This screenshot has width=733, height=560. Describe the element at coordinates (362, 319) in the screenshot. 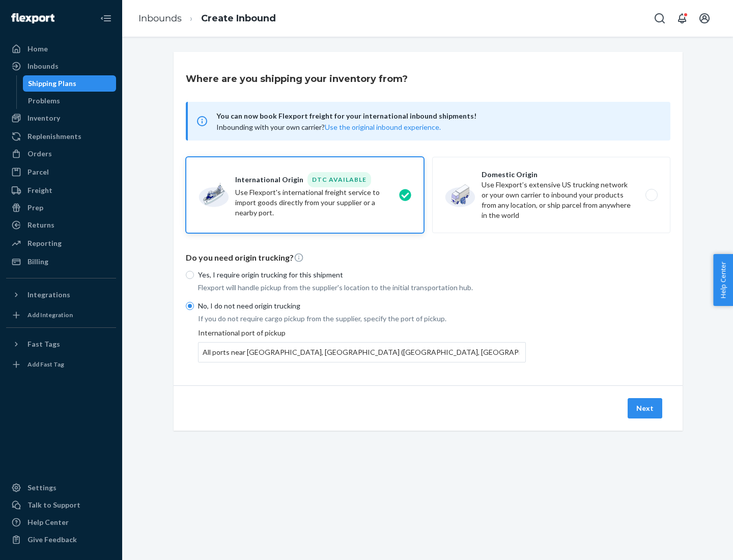

I see `p: If you do not require cargo pickup from the supplier, specify the port of pickup.` at that location.